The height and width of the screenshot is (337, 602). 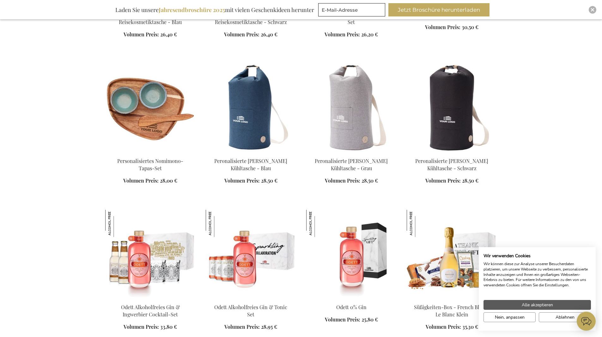 I want to click on span: 33,80 €, so click(x=168, y=326).